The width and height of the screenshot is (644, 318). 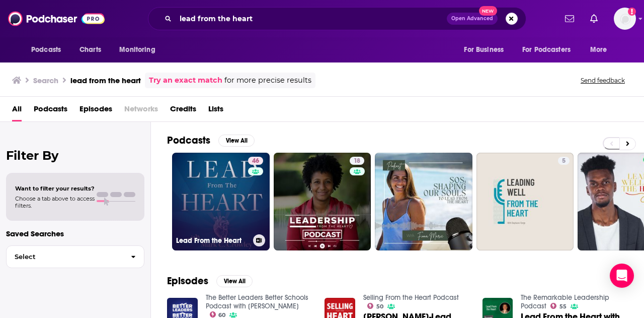 What do you see at coordinates (375, 306) in the screenshot?
I see `a: 50` at bounding box center [375, 306].